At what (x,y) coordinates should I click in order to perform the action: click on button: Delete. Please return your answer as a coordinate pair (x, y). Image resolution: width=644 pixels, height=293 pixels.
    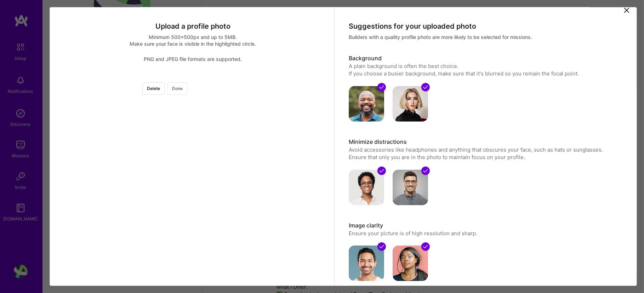
    Looking at the image, I should click on (153, 88).